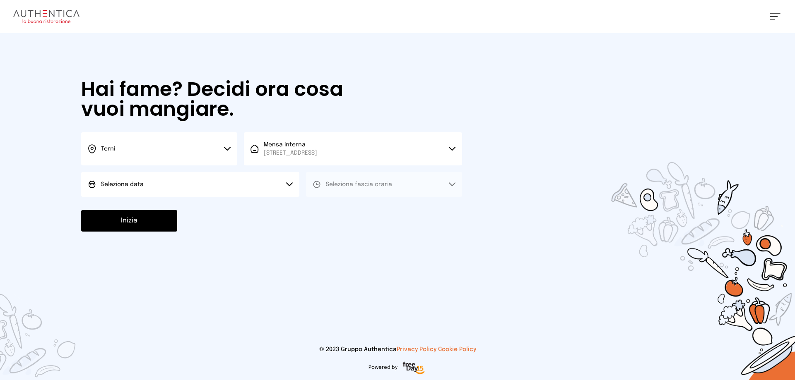 This screenshot has width=795, height=380. I want to click on button: Inizia, so click(129, 221).